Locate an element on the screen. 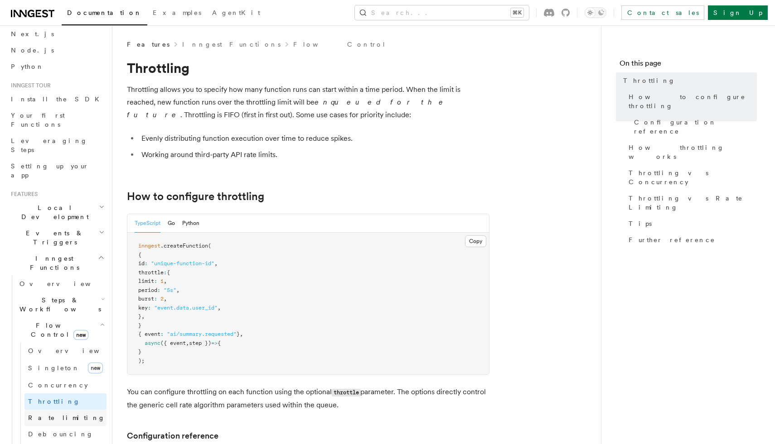 The image size is (775, 444). span: How to configure throttling is located at coordinates (692, 101).